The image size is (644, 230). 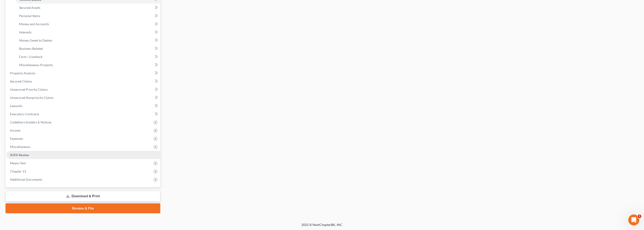 I want to click on a: Farm / Livestock, so click(x=88, y=57).